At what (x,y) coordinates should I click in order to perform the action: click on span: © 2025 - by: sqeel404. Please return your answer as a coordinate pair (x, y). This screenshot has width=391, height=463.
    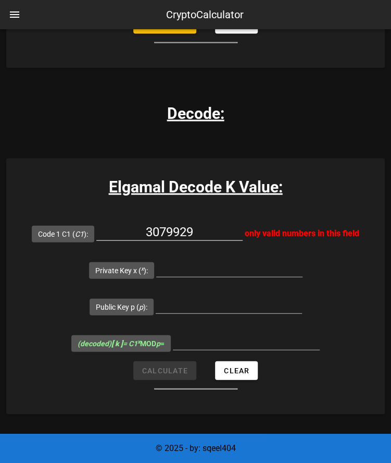
    Looking at the image, I should click on (196, 447).